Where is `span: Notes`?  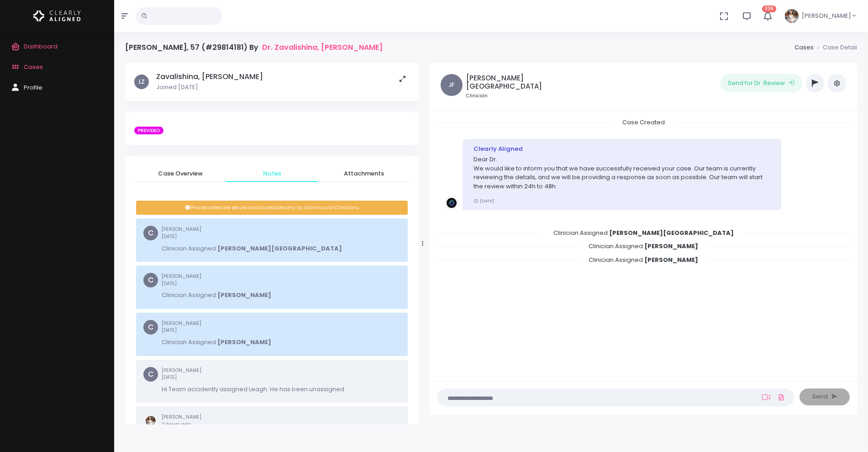 span: Notes is located at coordinates (272, 173).